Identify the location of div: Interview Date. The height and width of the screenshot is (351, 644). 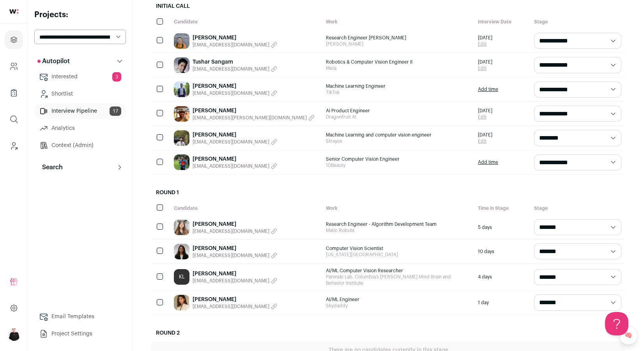
(502, 22).